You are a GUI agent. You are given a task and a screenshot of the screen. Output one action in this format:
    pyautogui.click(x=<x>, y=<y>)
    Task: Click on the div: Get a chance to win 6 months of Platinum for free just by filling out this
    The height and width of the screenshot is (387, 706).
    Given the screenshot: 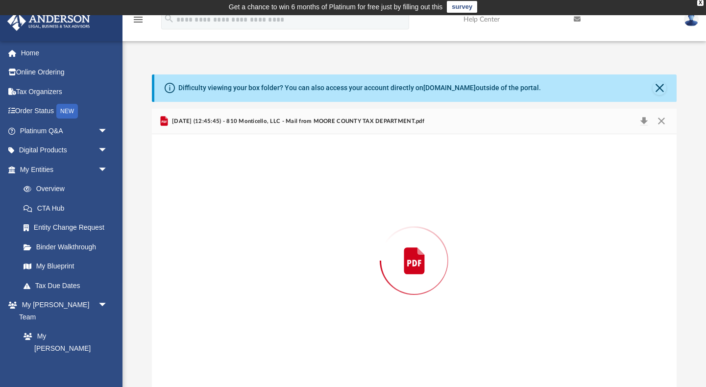 What is the action you would take?
    pyautogui.click(x=336, y=7)
    